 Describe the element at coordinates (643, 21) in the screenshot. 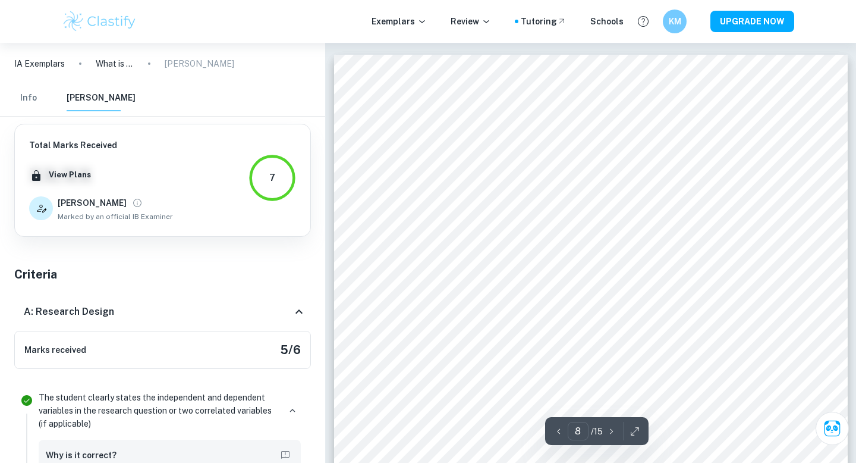

I see `button: Help and Feedback` at that location.